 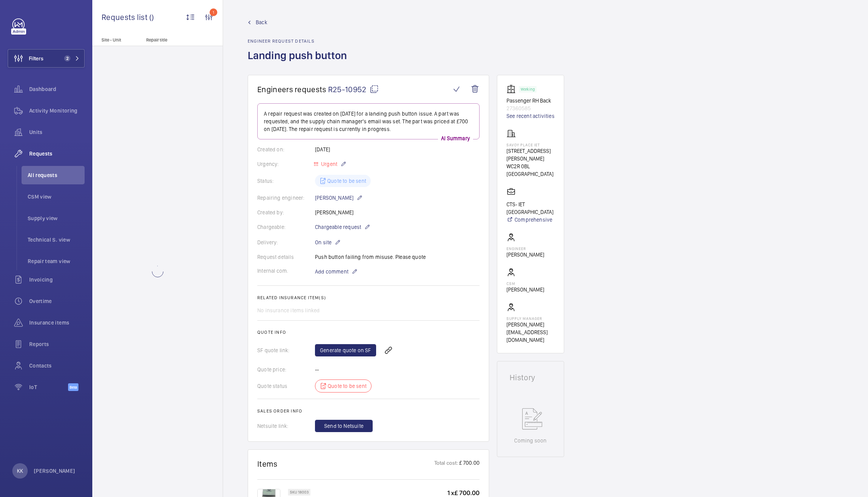 What do you see at coordinates (530, 108) in the screenshot?
I see `p: 27360585` at bounding box center [530, 108].